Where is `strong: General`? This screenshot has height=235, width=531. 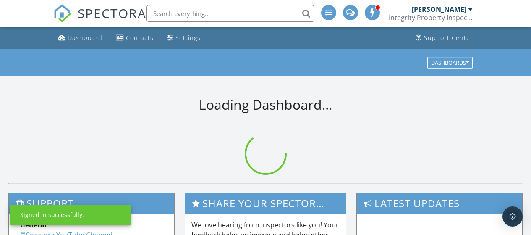 strong: General is located at coordinates (33, 225).